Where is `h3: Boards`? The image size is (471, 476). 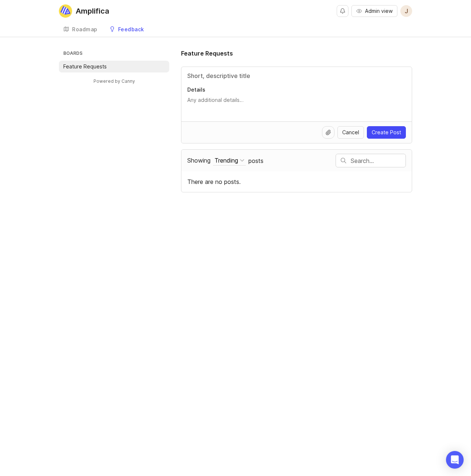
h3: Boards is located at coordinates (116, 54).